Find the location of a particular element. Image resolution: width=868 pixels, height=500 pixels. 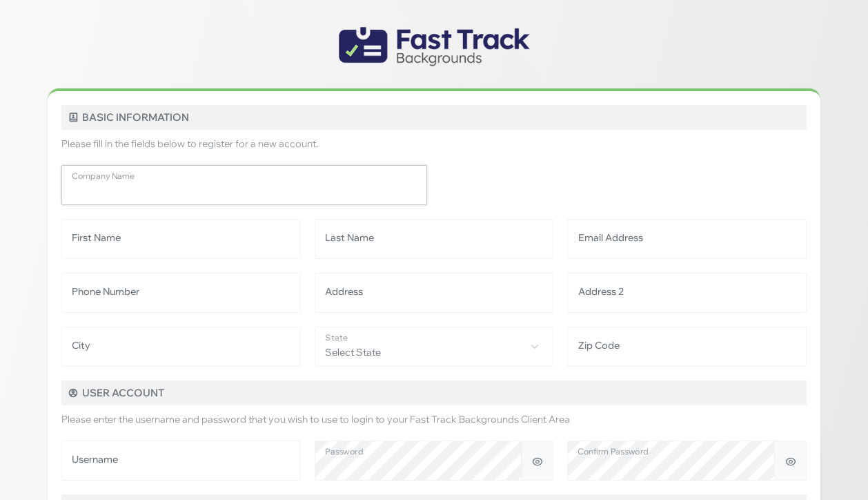

h5: User Account is located at coordinates (434, 393).